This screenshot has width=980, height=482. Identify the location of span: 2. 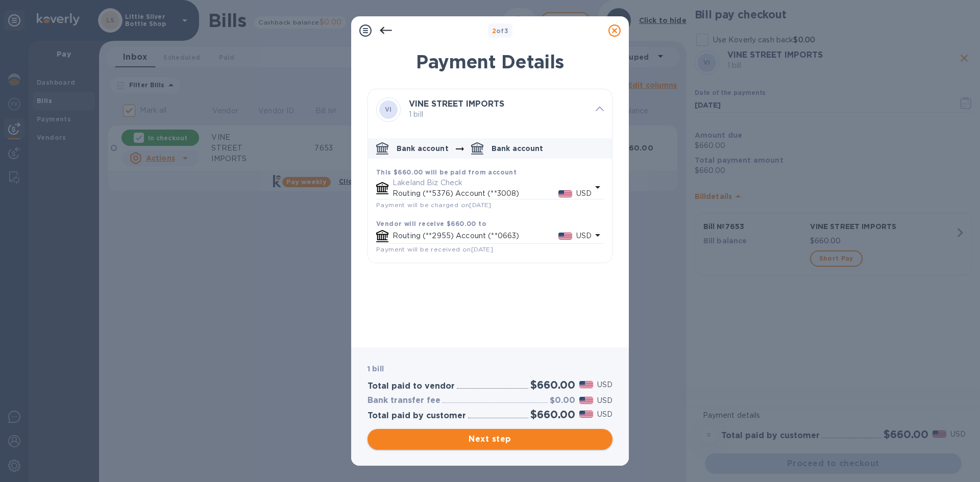
(494, 30).